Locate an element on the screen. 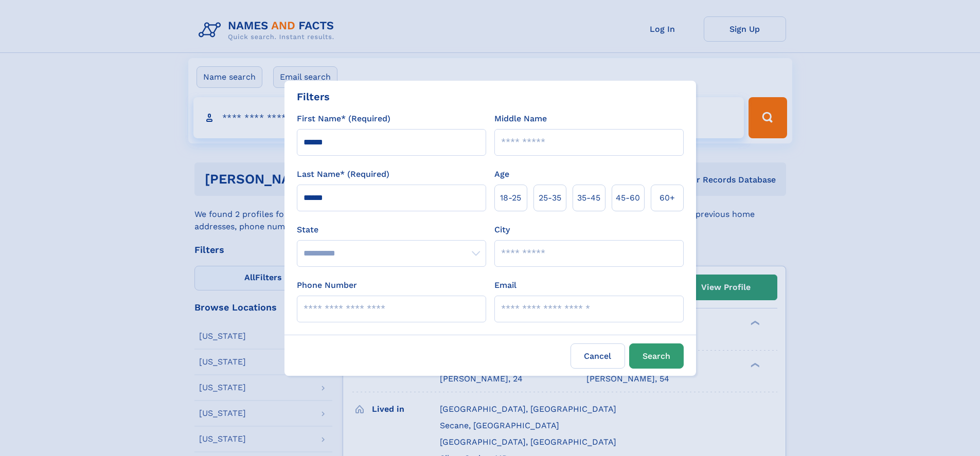 The width and height of the screenshot is (980, 456). label: Email is located at coordinates (505, 285).